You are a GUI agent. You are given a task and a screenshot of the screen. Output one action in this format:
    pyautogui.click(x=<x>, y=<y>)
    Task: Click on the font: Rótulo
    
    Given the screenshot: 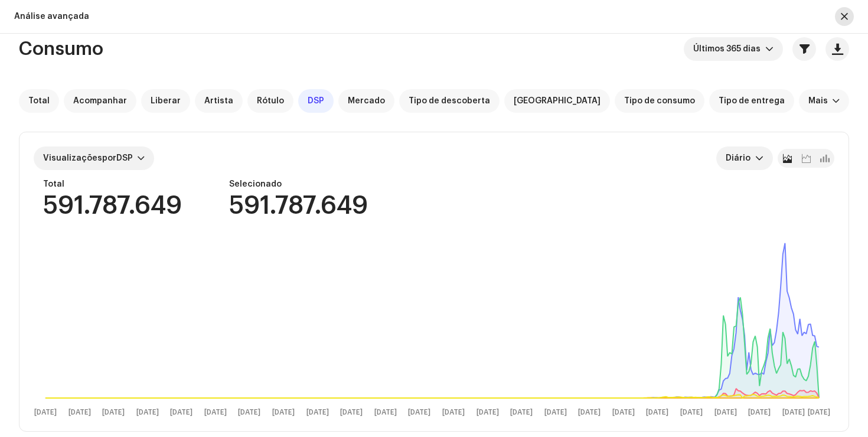 What is the action you would take?
    pyautogui.click(x=271, y=101)
    